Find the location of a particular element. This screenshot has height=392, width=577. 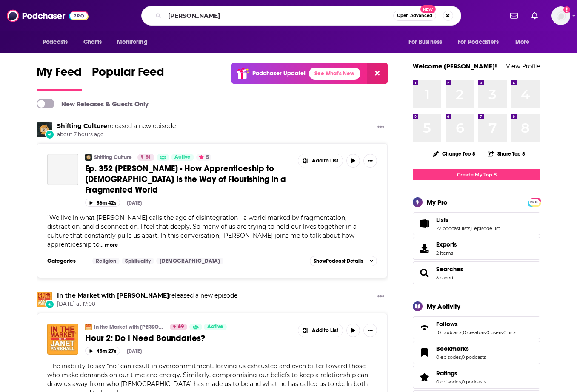

input: Search podcasts, credits, & more... is located at coordinates (279, 16).